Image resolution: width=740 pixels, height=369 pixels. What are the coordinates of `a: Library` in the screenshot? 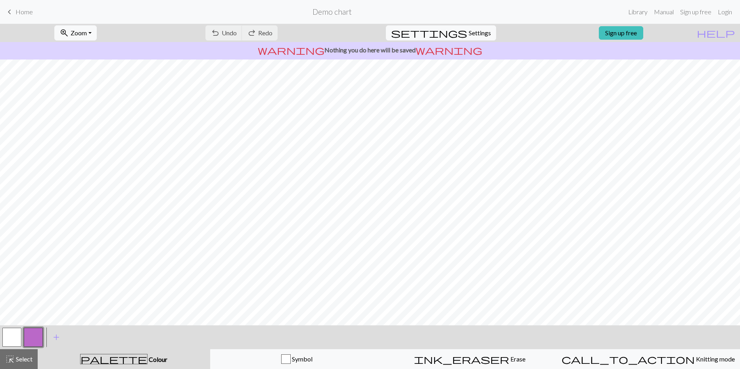 It's located at (638, 12).